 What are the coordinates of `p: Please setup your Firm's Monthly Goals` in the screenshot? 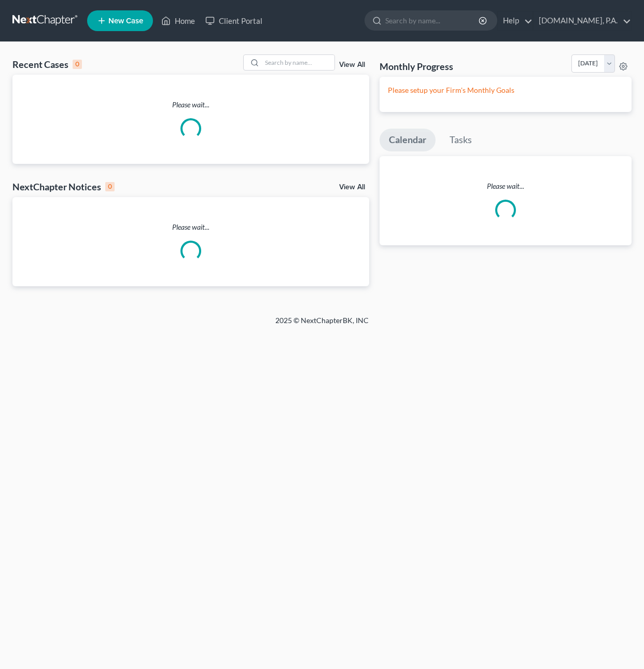 It's located at (506, 90).